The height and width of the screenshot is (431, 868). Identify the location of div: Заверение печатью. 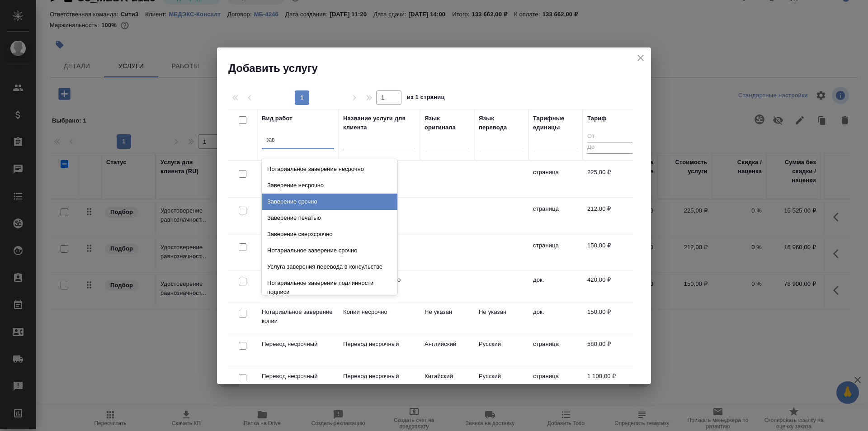
(329, 218).